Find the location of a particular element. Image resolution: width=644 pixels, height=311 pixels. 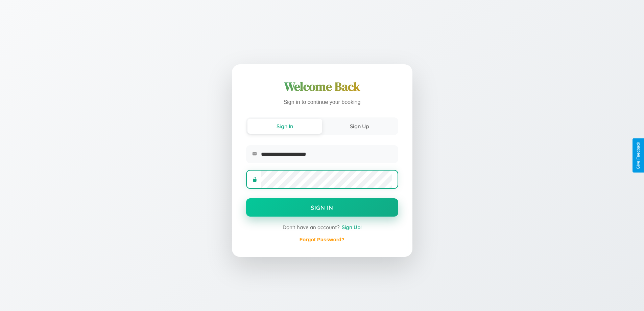

a: Forgot Password? is located at coordinates (322, 239).